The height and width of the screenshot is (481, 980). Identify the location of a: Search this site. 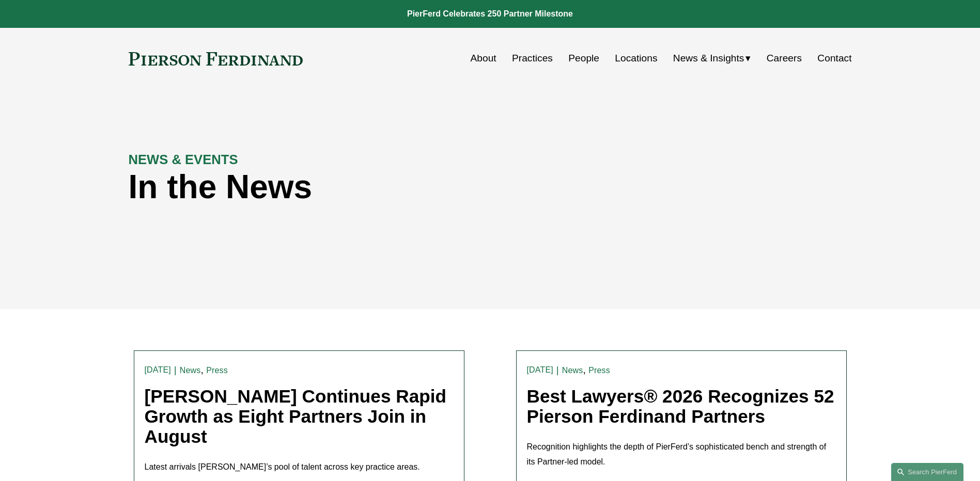
(927, 472).